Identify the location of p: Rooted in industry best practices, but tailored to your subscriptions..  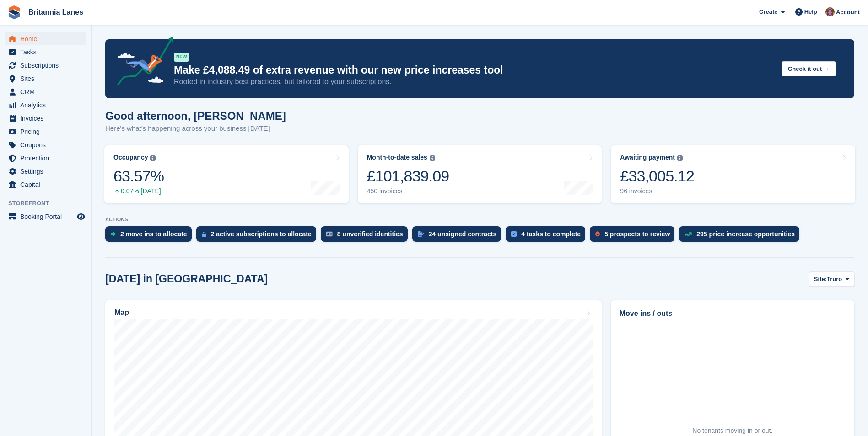
(474, 82).